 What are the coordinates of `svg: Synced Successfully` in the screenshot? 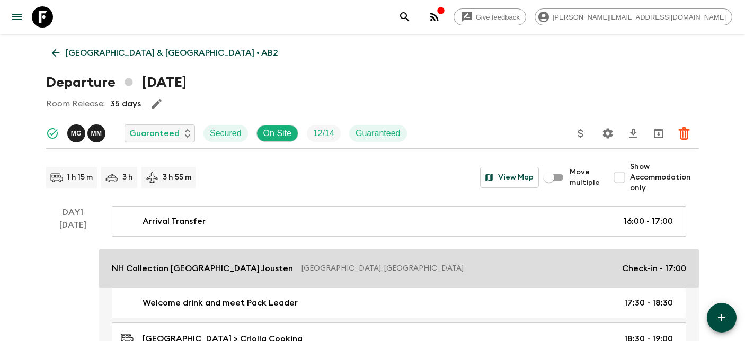 It's located at (52, 134).